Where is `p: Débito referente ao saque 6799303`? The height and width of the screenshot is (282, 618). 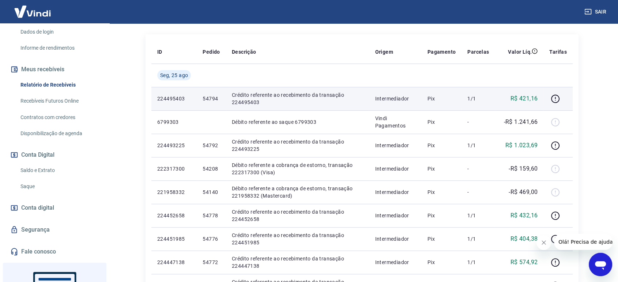 p: Débito referente ao saque 6799303 is located at coordinates (298, 122).